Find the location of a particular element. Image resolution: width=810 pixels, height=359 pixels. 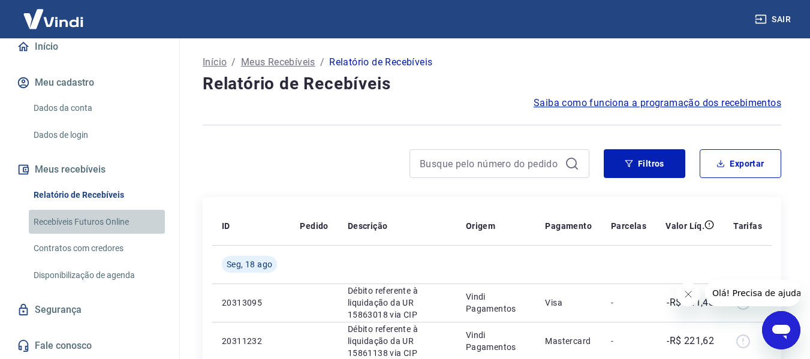

p: Mastercard is located at coordinates (568, 341).